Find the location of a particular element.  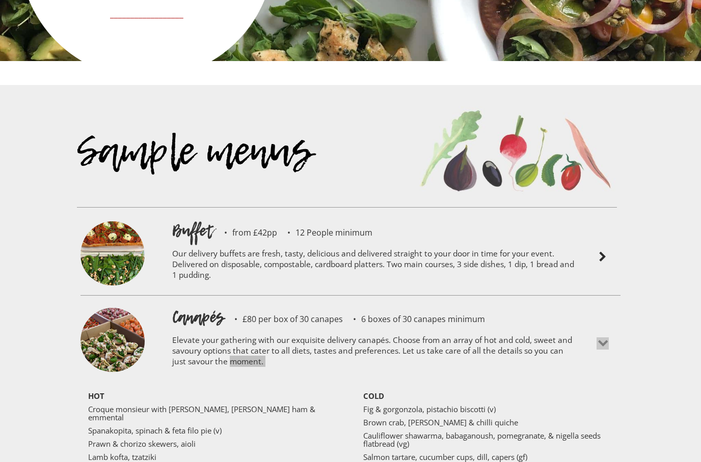

p: 6 boxes of 30 canapes minimum is located at coordinates (413, 319).